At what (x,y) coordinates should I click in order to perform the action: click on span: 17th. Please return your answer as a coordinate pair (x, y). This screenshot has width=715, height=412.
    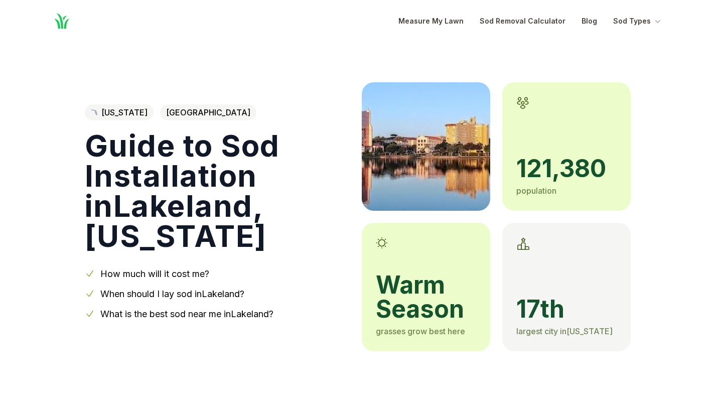
    Looking at the image, I should click on (566, 309).